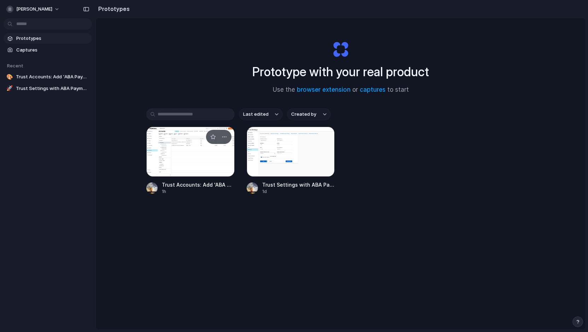  Describe the element at coordinates (48, 39) in the screenshot. I see `a: Prototypes` at that location.